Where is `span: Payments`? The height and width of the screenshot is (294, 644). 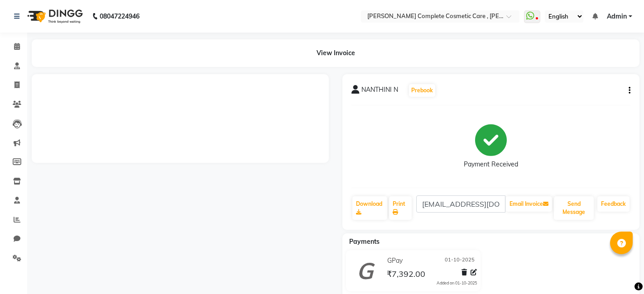
span: Payments is located at coordinates (364, 241).